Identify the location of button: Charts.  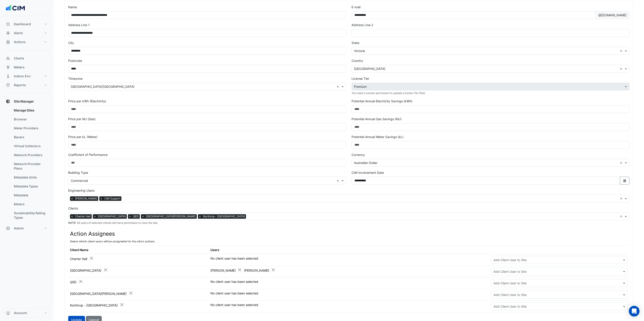
(27, 58).